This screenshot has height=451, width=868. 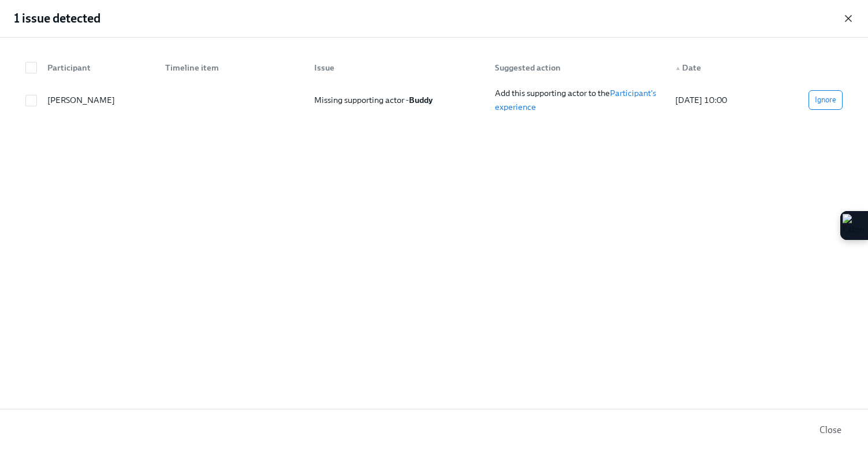 What do you see at coordinates (831, 430) in the screenshot?
I see `button: Close` at bounding box center [831, 430].